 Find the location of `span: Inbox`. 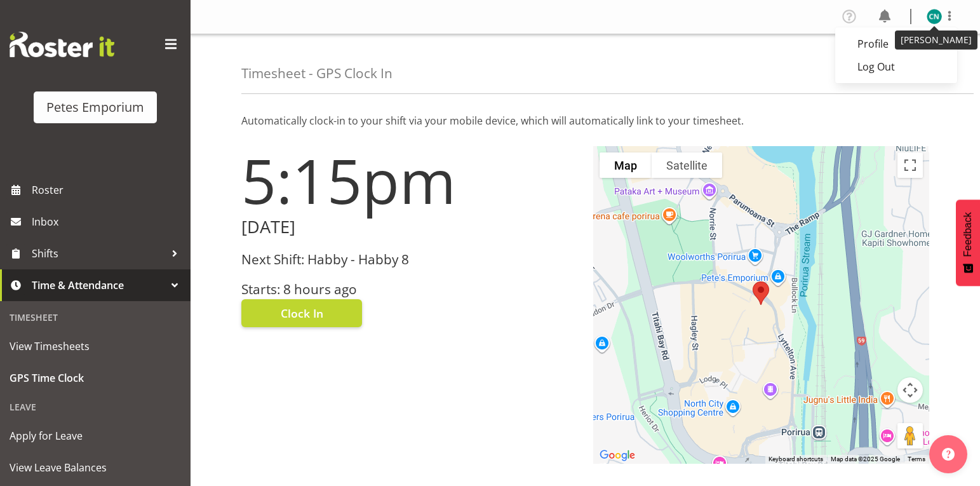

span: Inbox is located at coordinates (108, 222).